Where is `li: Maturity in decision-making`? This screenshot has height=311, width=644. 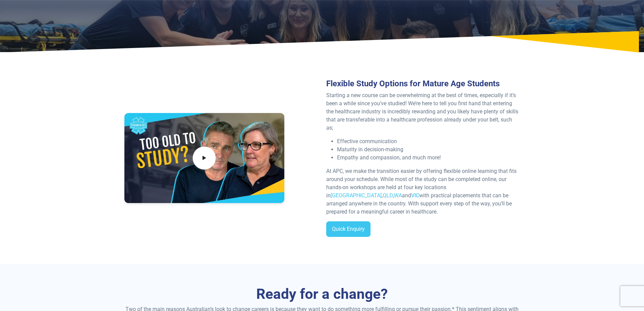
li: Maturity in decision-making is located at coordinates (428, 149).